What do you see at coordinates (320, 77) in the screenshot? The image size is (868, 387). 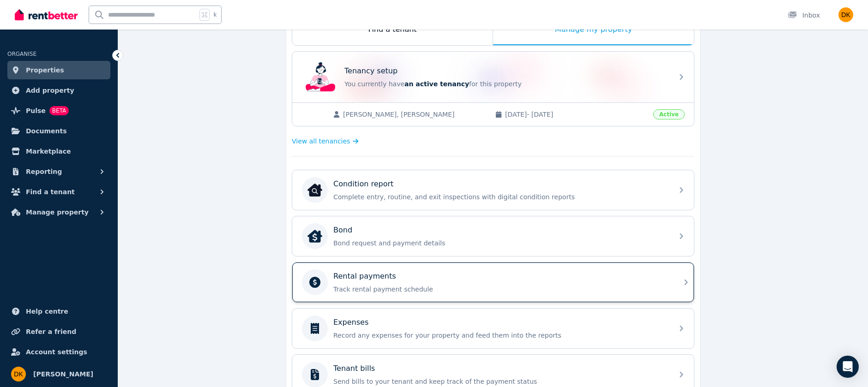 I see `img: Tenancy setup` at bounding box center [320, 77].